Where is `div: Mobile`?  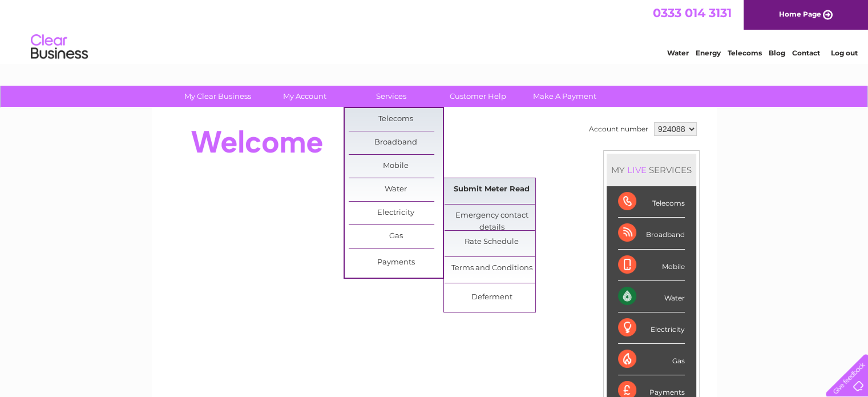
div: Mobile is located at coordinates (651, 265).